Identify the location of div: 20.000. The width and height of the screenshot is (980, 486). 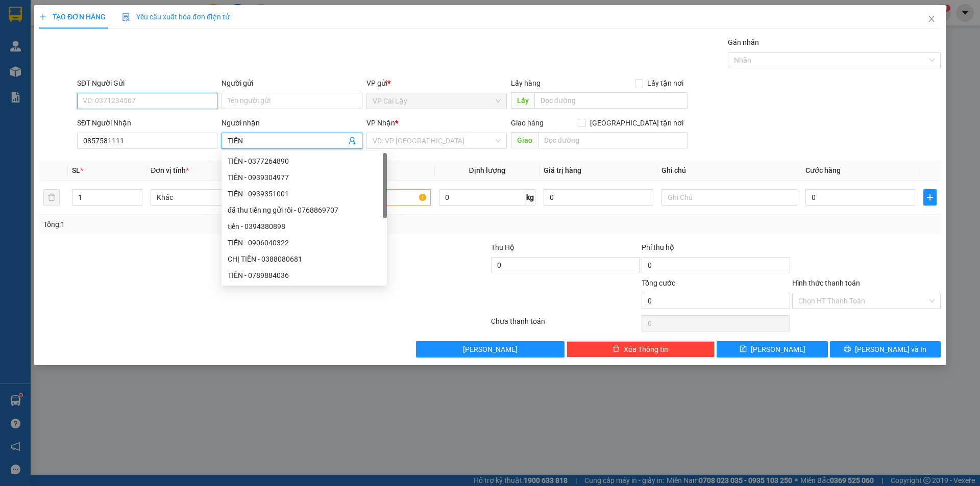
(50, 72).